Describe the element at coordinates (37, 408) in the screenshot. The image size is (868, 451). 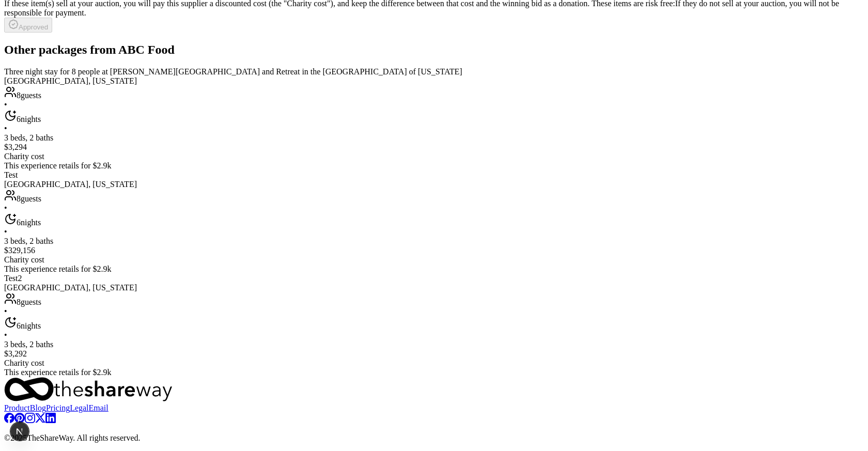
I see `a: Blog` at that location.